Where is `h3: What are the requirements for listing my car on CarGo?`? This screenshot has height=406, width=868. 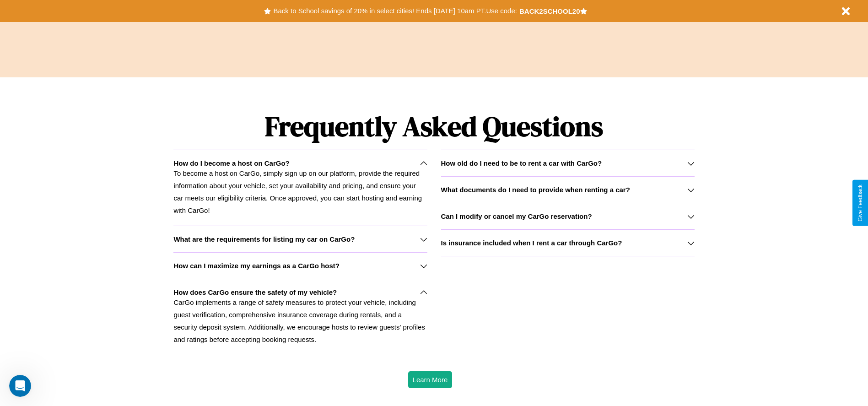
h3: What are the requirements for listing my car on CarGo? is located at coordinates (264, 239).